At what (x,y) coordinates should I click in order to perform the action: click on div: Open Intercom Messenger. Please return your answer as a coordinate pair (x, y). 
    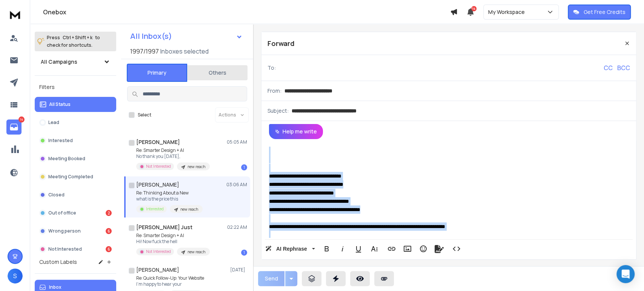
    Looking at the image, I should click on (626, 274).